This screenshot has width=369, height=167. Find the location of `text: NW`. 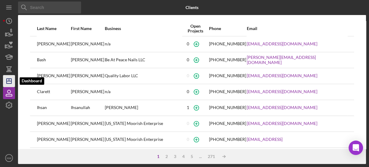

text: NW is located at coordinates (9, 158).